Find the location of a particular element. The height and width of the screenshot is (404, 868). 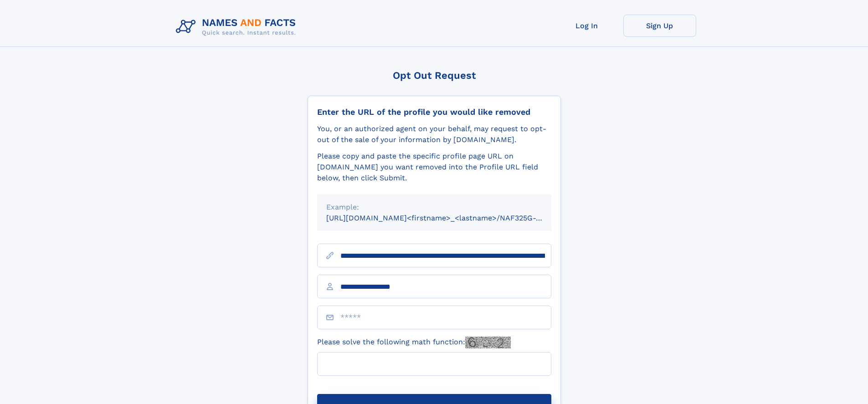

label: Please solve the following math function: is located at coordinates (414, 342).